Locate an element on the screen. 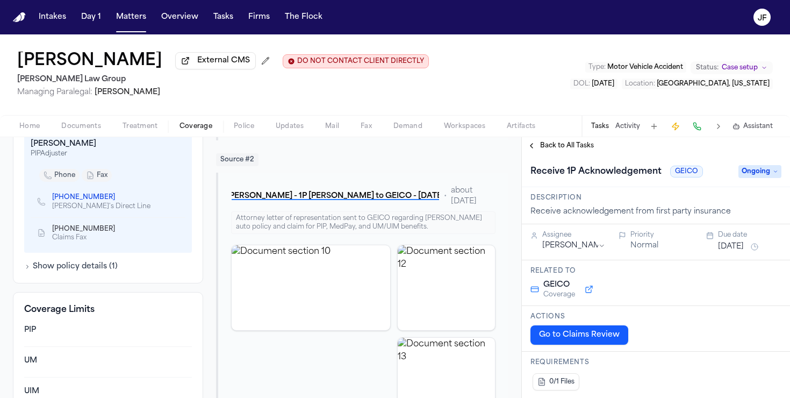 The height and width of the screenshot is (398, 790). span: Back to All Tasks is located at coordinates (567, 146).